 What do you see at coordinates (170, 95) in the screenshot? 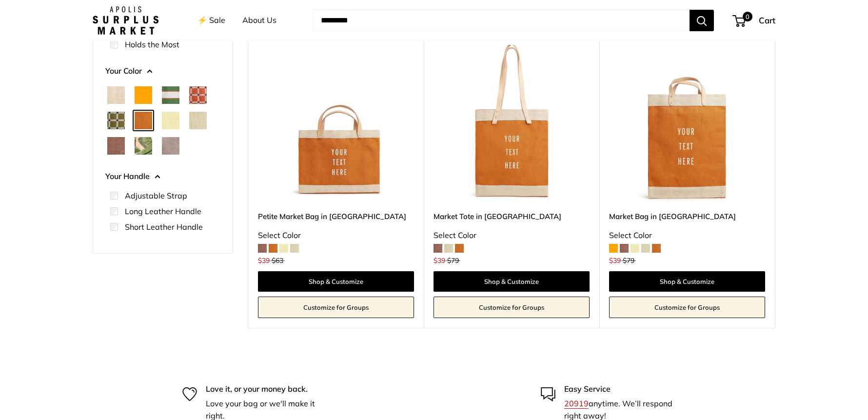
I see `button: Court Green` at bounding box center [170, 95].